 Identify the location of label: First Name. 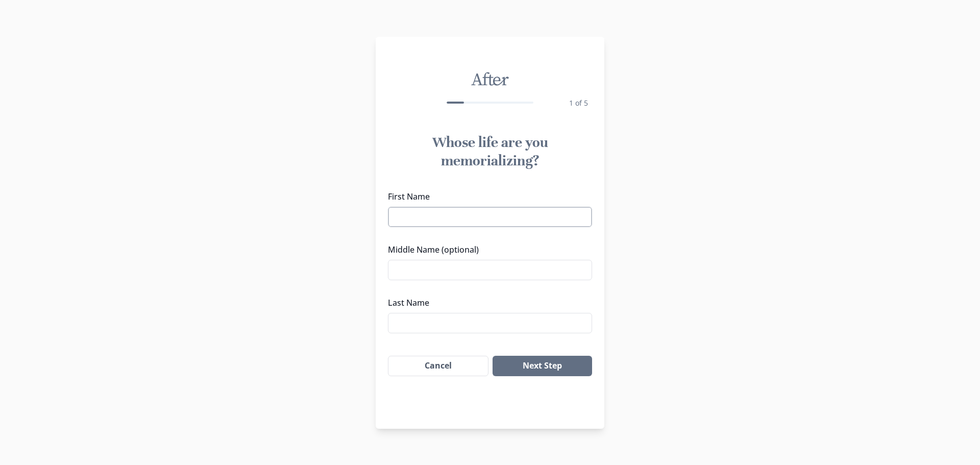
(487, 196).